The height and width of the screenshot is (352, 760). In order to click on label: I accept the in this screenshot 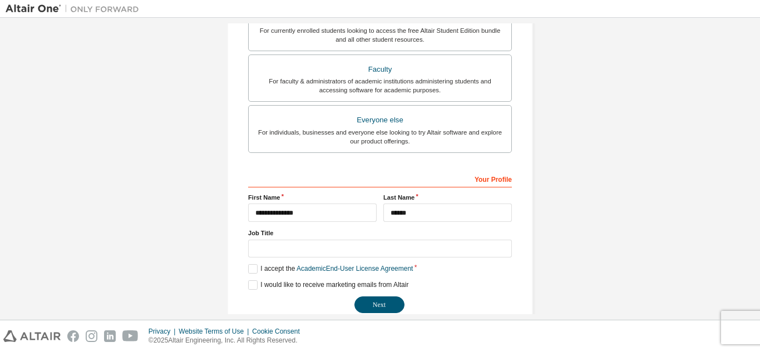, I will do `click(330, 269)`.